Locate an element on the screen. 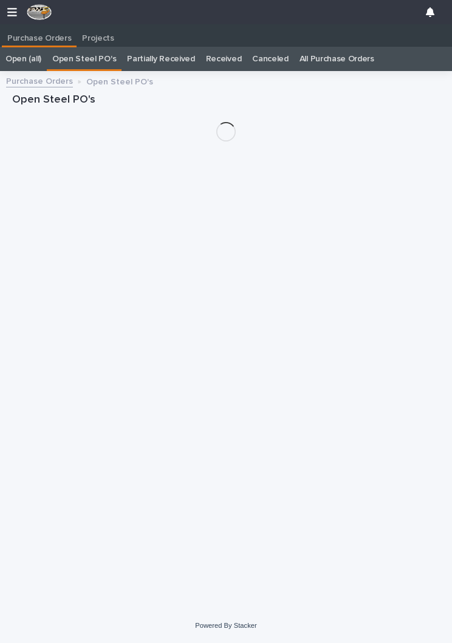  a: Projects is located at coordinates (98, 36).